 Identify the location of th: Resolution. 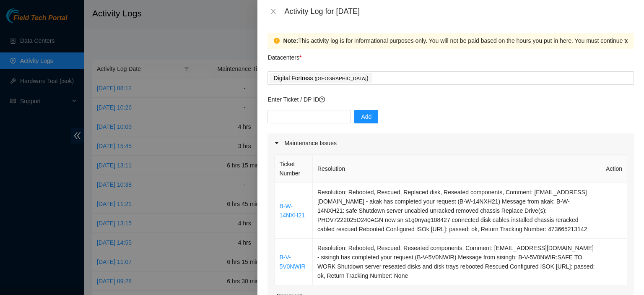
(457, 169).